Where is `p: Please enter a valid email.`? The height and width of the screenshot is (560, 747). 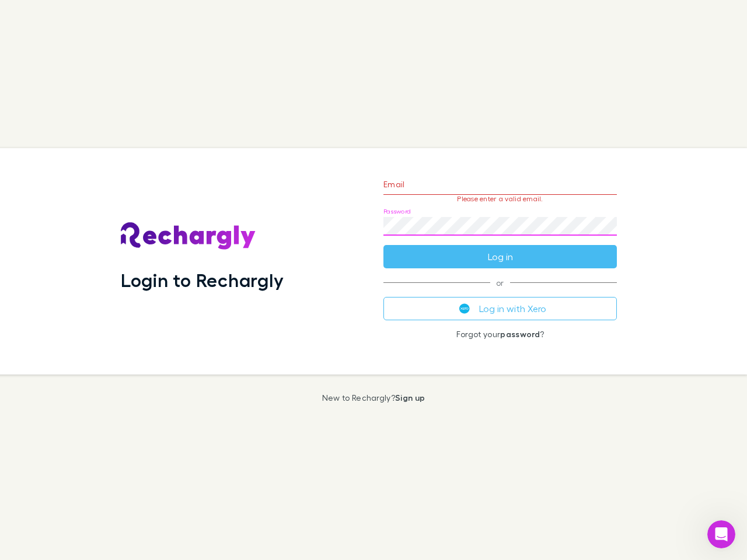 p: Please enter a valid email. is located at coordinates (500, 199).